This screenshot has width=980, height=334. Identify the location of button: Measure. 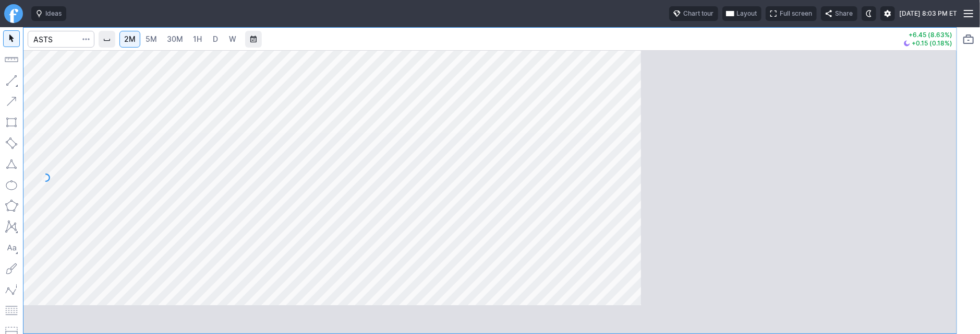
(12, 59).